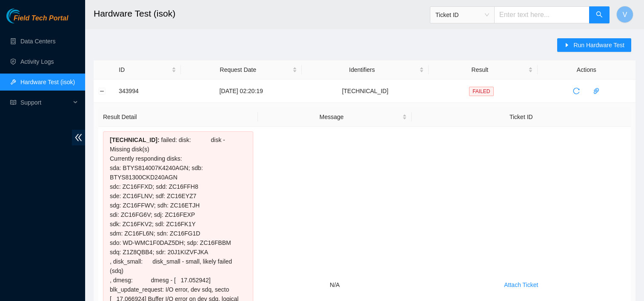 The height and width of the screenshot is (301, 644). Describe the element at coordinates (599, 15) in the screenshot. I see `span: search` at that location.